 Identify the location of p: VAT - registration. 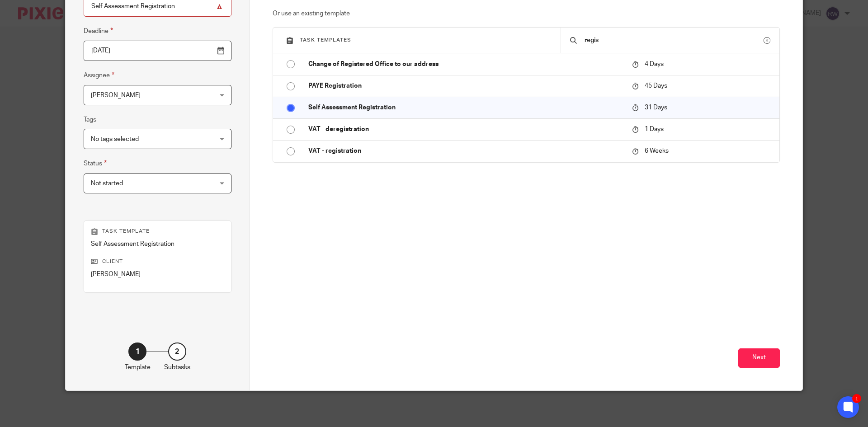
(466, 151).